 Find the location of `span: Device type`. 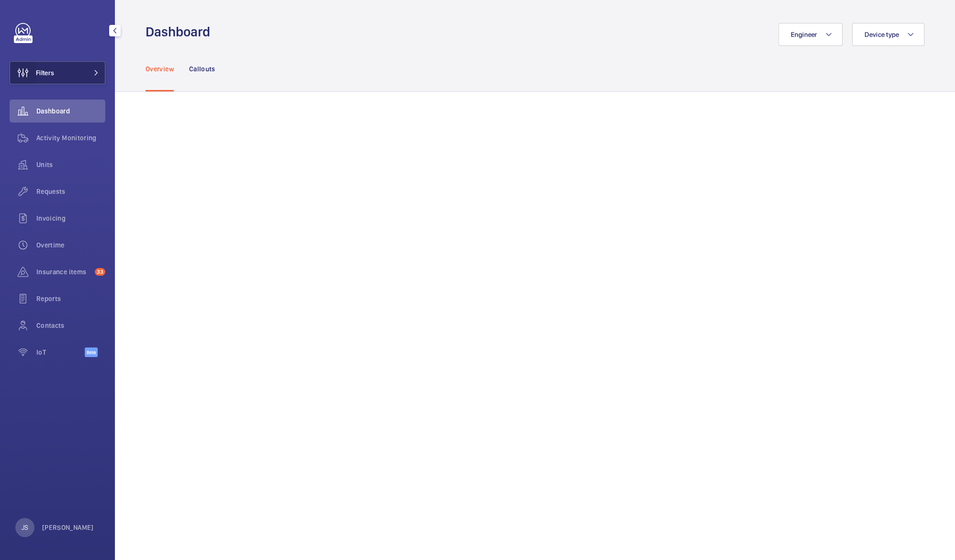

span: Device type is located at coordinates (881, 34).